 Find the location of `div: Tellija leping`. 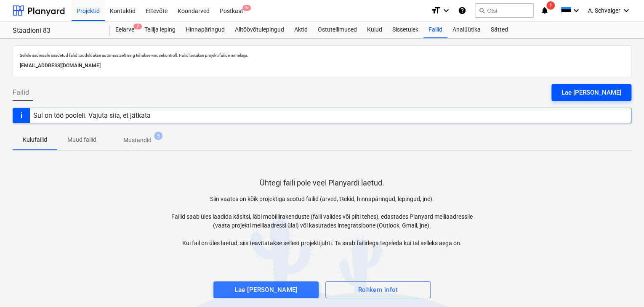

div: Tellija leping is located at coordinates (160, 30).